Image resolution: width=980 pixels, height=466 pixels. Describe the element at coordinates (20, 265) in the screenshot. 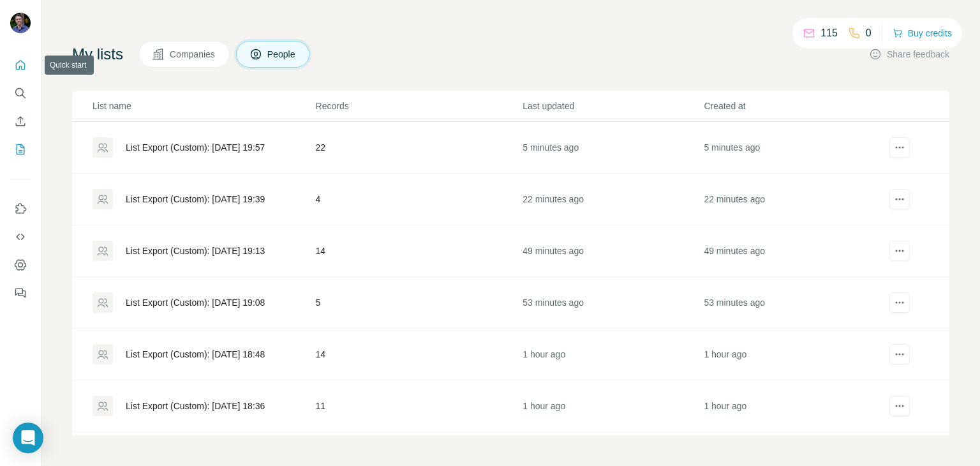

I see `button: Dashboard` at that location.